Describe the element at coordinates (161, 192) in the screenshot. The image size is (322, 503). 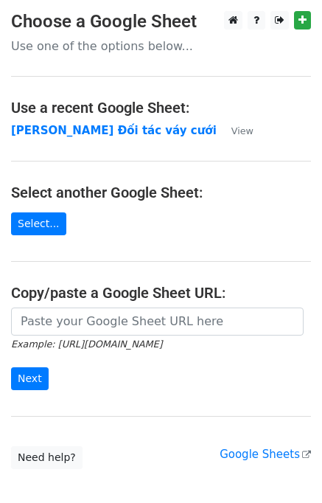
I see `h4: Select another Google Sheet:` at that location.